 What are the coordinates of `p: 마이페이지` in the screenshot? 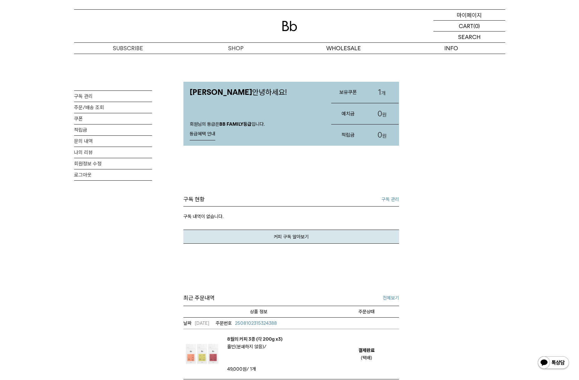 It's located at (469, 15).